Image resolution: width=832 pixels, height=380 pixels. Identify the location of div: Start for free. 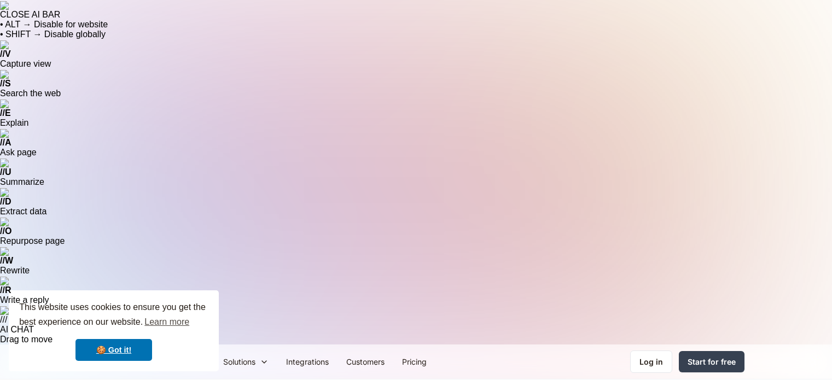
(712, 362).